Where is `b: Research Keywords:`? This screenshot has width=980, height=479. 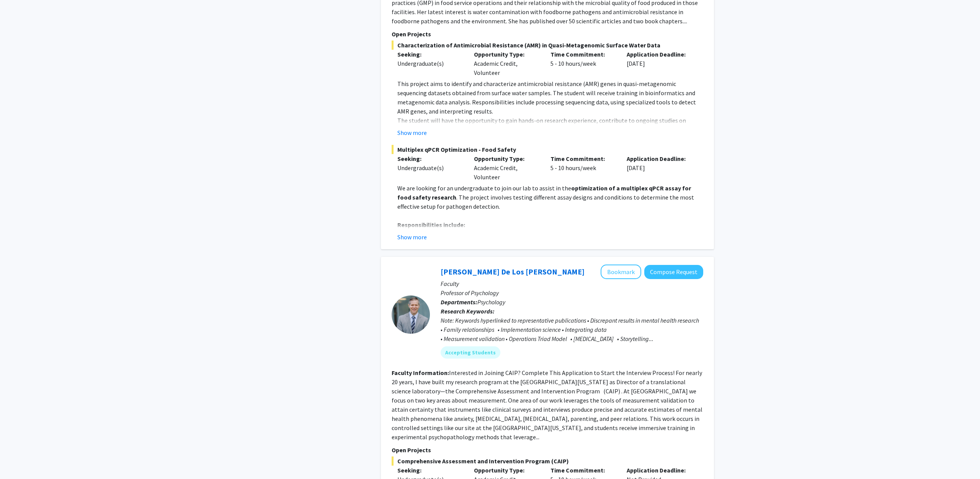 b: Research Keywords: is located at coordinates (468, 311).